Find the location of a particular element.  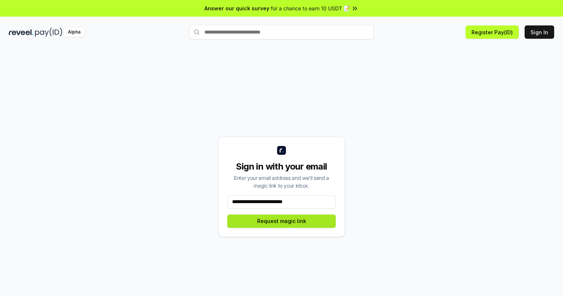

button: Register Pay(ID) is located at coordinates (492, 32).